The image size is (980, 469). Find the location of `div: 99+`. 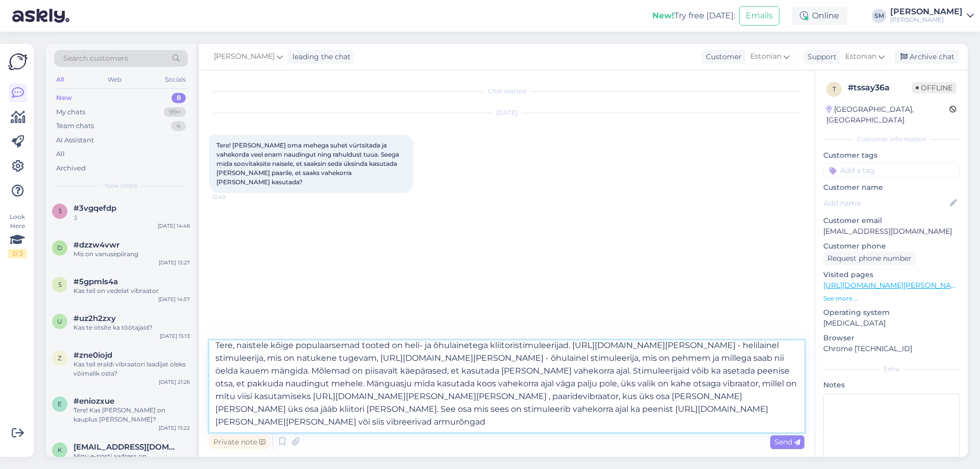

div: 99+ is located at coordinates (175, 112).